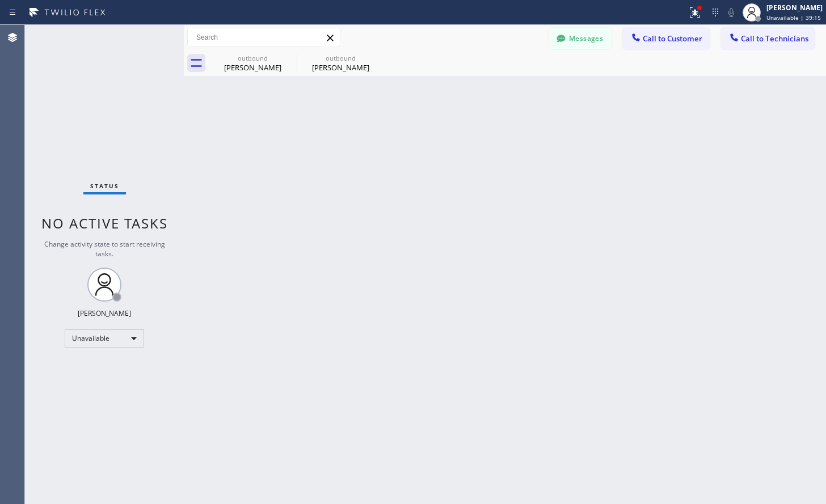  Describe the element at coordinates (104, 249) in the screenshot. I see `span: Change activity state to start receiving tasks.` at that location.